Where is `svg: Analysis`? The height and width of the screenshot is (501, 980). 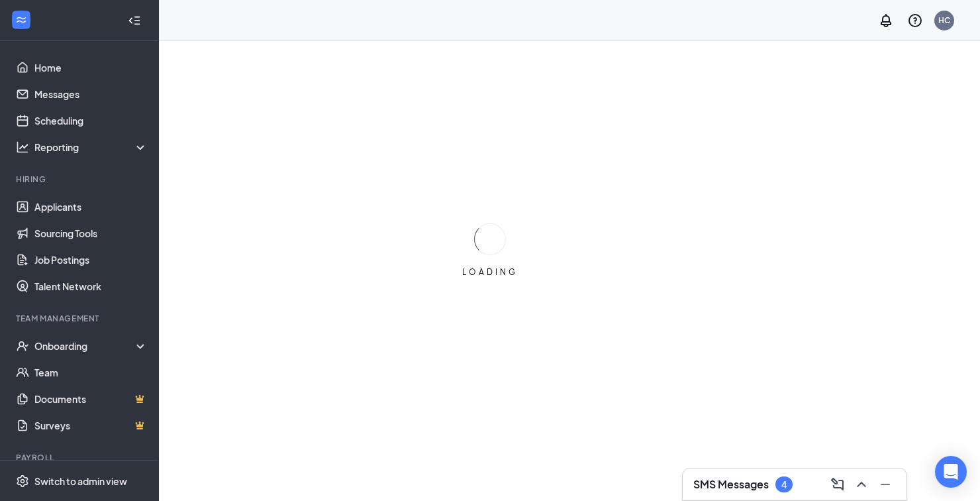
svg: Analysis is located at coordinates (23, 147).